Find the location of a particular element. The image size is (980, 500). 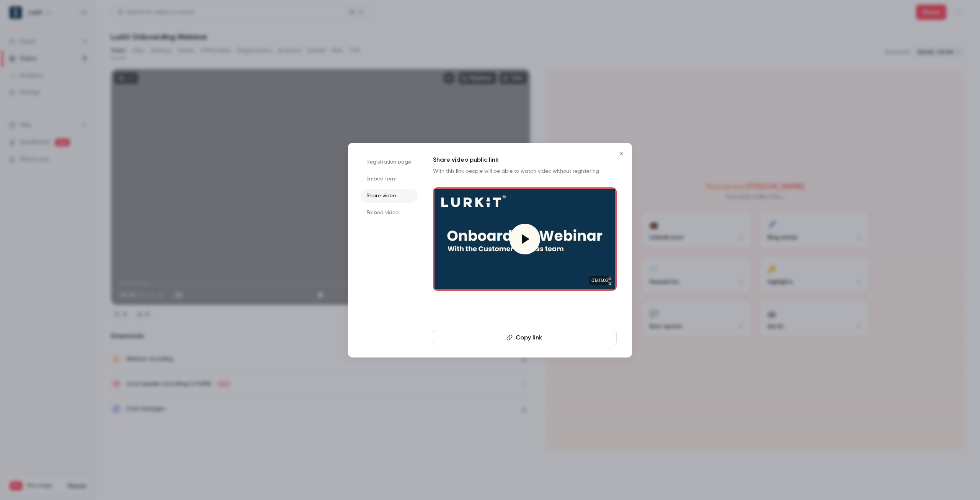

button: Copy link is located at coordinates (525, 337).